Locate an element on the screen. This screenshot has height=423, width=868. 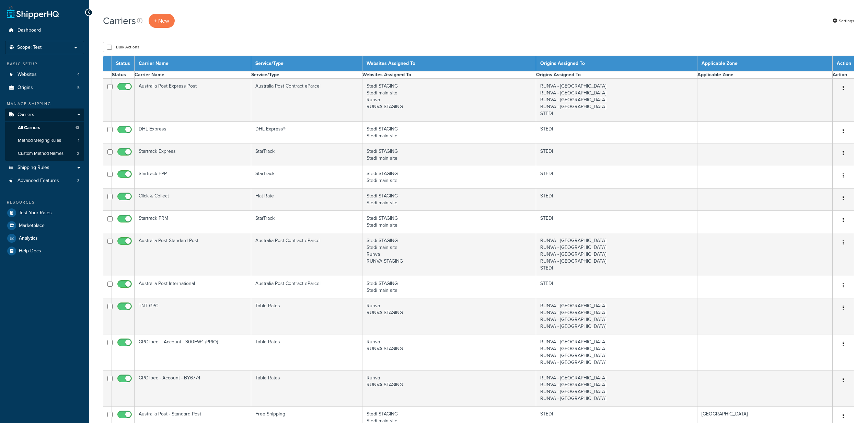
span: Dashboard is located at coordinates (29, 30).